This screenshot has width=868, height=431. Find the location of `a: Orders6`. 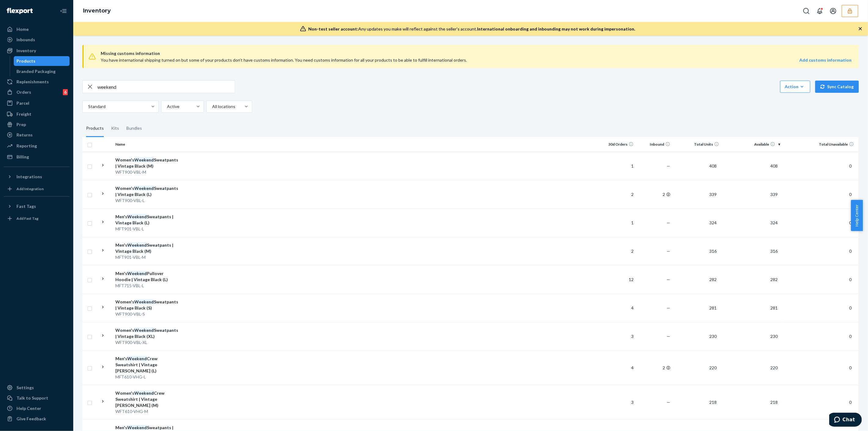

a: Orders6 is located at coordinates (37, 93).